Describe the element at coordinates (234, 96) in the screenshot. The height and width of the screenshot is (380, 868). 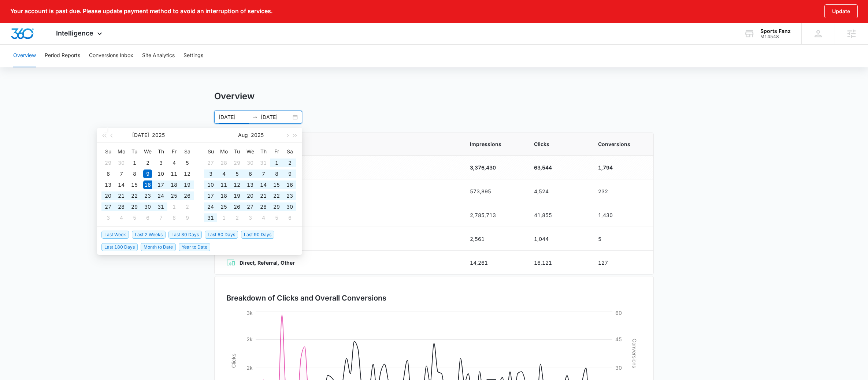
I see `h1: Overview` at that location.